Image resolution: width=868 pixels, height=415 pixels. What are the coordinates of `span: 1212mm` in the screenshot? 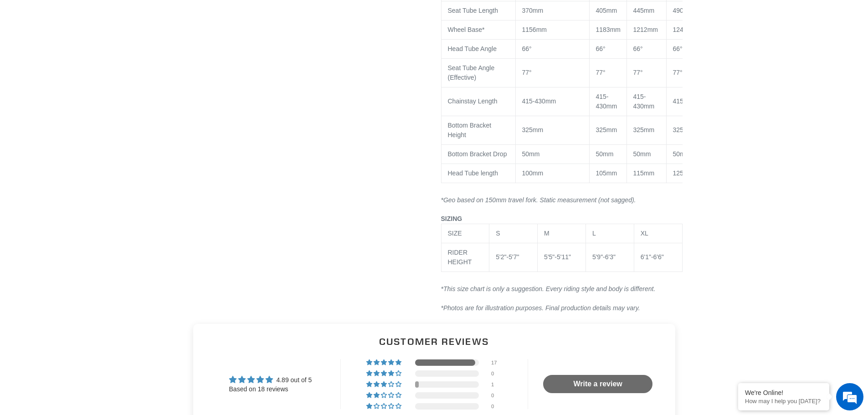 It's located at (646, 30).